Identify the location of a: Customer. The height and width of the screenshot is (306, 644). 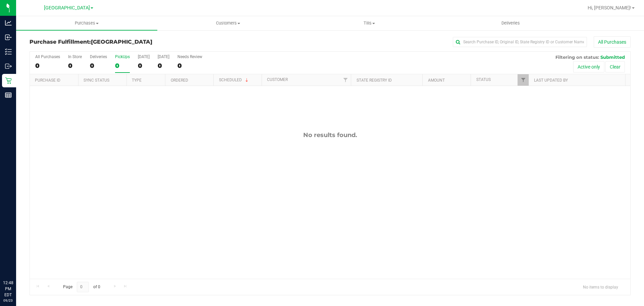
(277, 80).